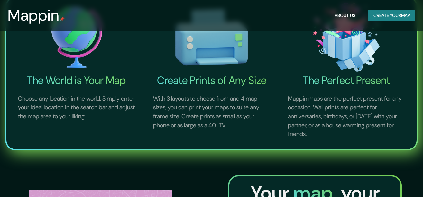 This screenshot has width=423, height=197. What do you see at coordinates (347, 117) in the screenshot?
I see `p: Mappin maps are the perfect present for any occasion. Wall prints are perfect for anniversaries, ...` at bounding box center [347, 117].